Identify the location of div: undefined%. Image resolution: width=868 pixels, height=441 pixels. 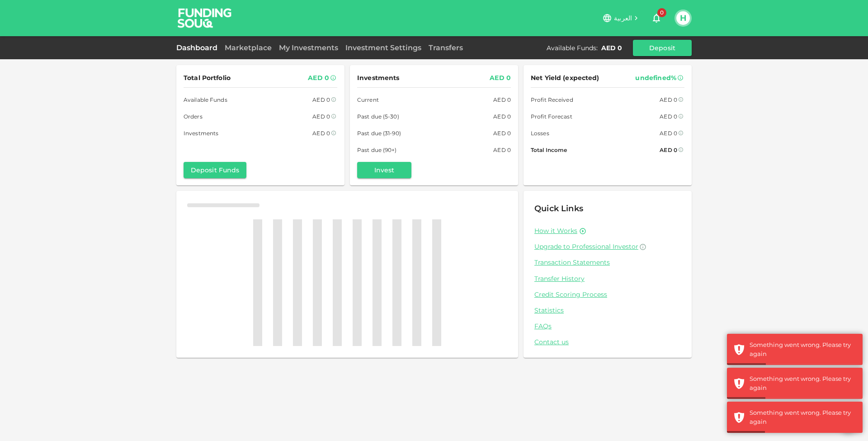
(655, 78).